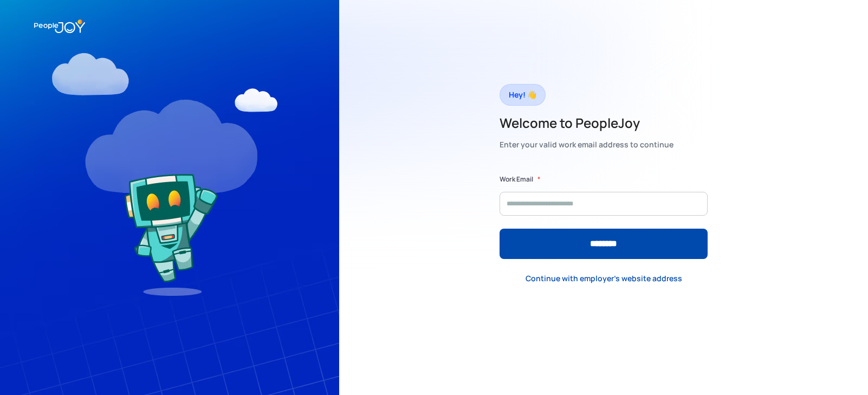  Describe the element at coordinates (586, 123) in the screenshot. I see `h2: Welcome to PeopleJoy` at that location.